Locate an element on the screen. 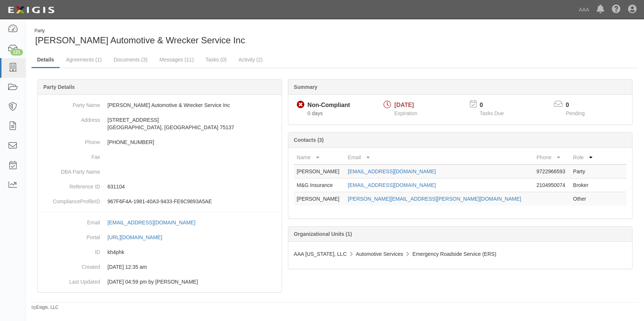  dt: Address is located at coordinates (70, 118).